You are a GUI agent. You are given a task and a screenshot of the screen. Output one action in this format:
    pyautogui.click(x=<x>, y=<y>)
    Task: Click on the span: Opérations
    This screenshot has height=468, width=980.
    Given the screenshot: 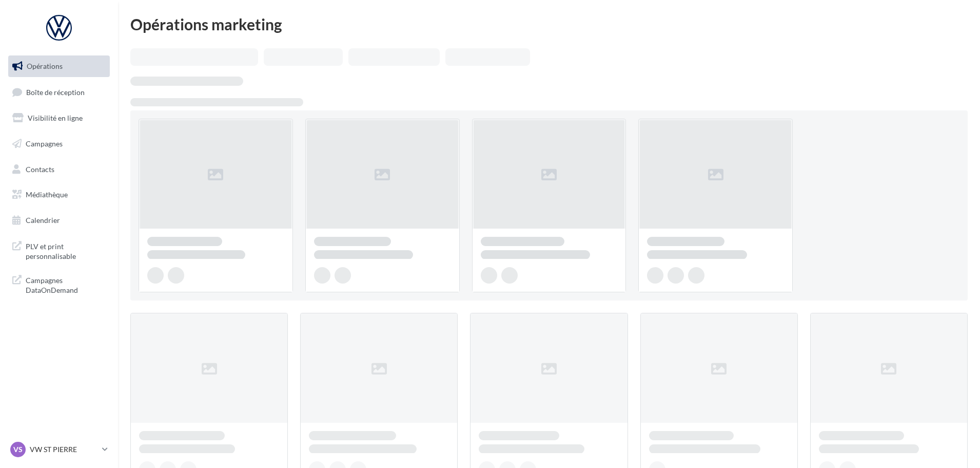 What is the action you would take?
    pyautogui.click(x=45, y=66)
    